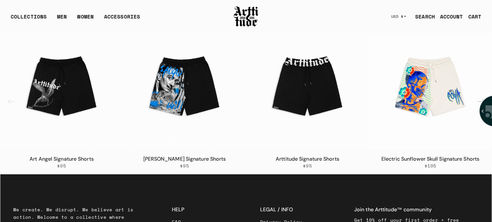  What do you see at coordinates (199, 209) in the screenshot?
I see `h3: HELP` at bounding box center [199, 209].